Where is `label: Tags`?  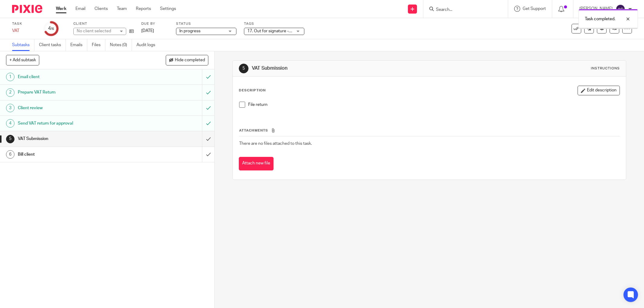 label: Tags is located at coordinates (274, 24).